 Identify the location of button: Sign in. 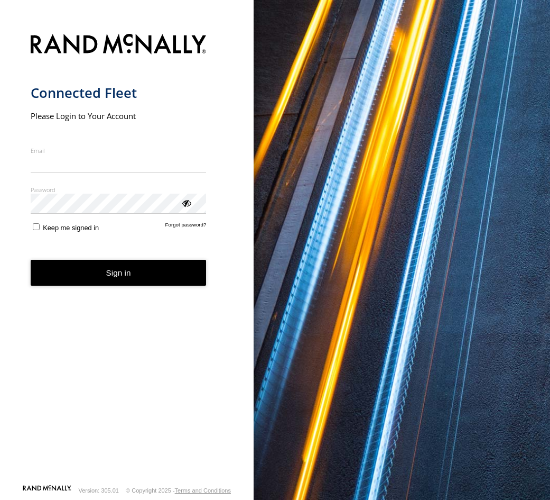
(118, 272).